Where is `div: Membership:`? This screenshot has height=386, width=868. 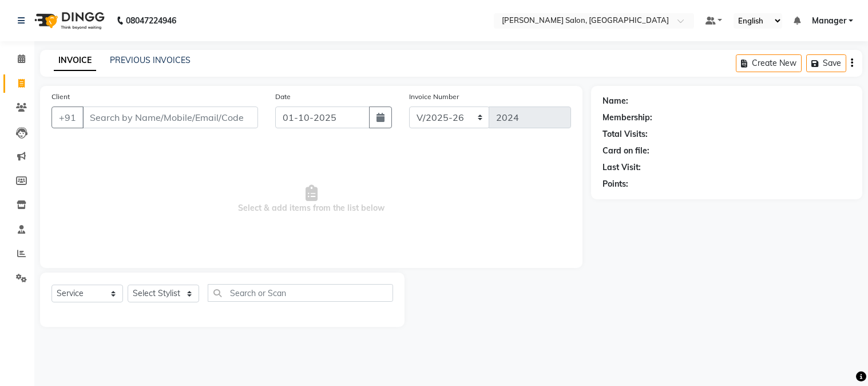
div: Membership: is located at coordinates (627, 118).